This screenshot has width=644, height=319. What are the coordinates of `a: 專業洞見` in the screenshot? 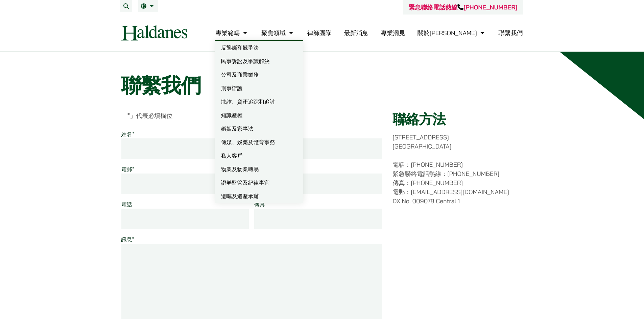 It's located at (392, 33).